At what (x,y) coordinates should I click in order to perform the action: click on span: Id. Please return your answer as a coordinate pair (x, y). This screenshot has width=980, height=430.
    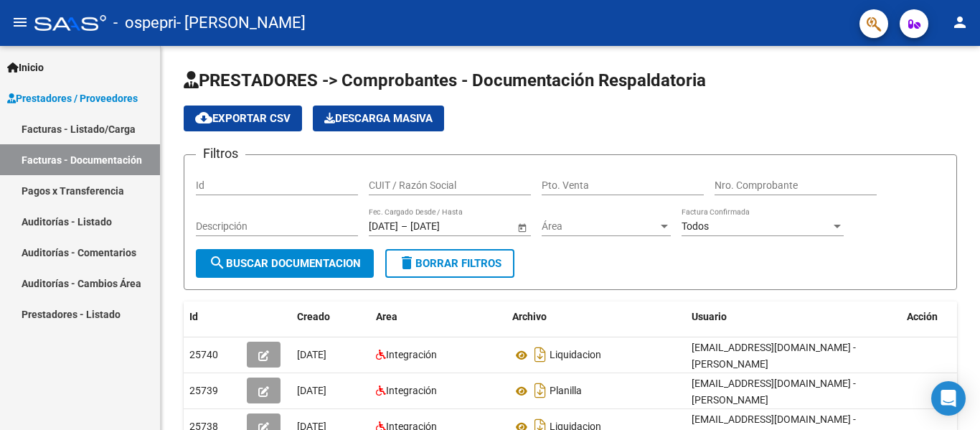
    Looking at the image, I should click on (193, 316).